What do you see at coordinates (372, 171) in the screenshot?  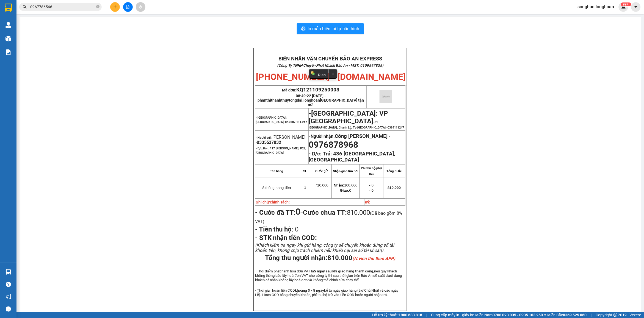 I see `strong: Phí thu hộ/phụ thu` at bounding box center [372, 171].